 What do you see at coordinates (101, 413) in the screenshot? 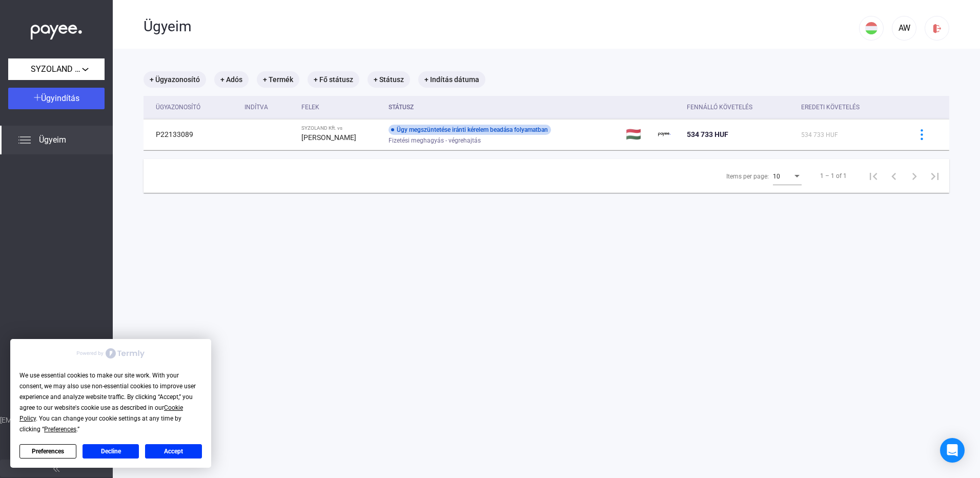
I see `span: Cookie Policy` at bounding box center [101, 413].